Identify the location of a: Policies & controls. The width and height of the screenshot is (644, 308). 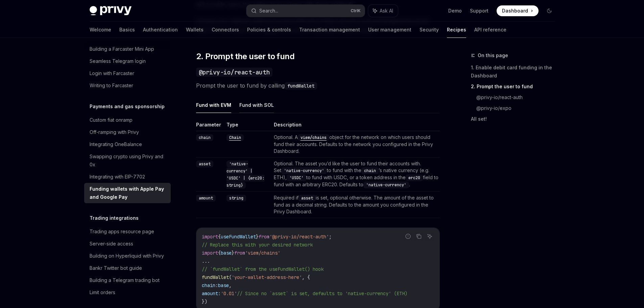
(269, 30).